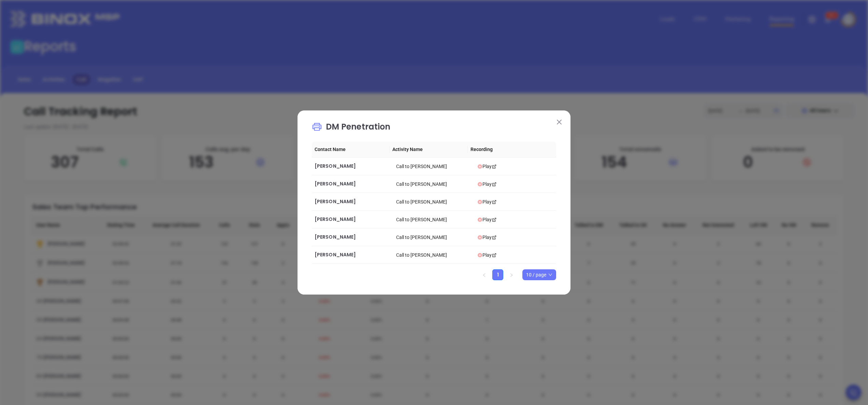 The image size is (868, 405). Describe the element at coordinates (512, 275) in the screenshot. I see `button: right` at that location.